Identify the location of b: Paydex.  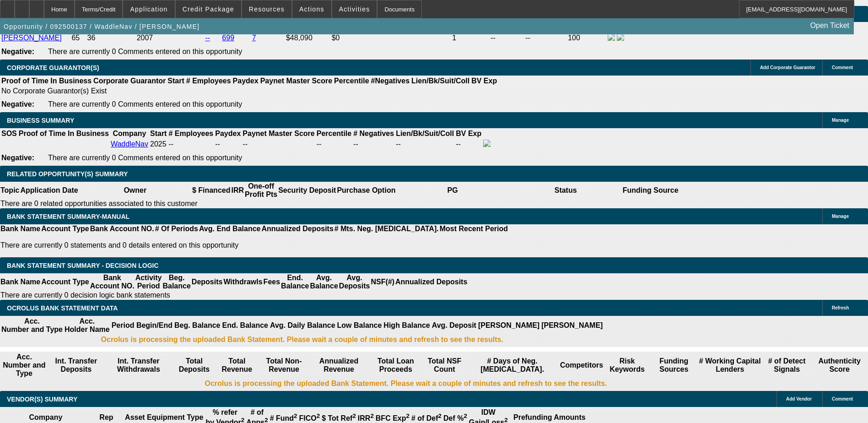
(228, 133).